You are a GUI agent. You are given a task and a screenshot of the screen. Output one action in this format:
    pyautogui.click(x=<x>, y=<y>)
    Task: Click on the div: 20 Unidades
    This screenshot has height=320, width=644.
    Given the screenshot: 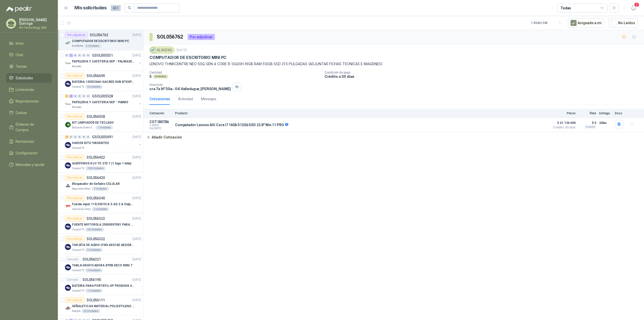 What is the action you would take?
    pyautogui.click(x=91, y=311)
    